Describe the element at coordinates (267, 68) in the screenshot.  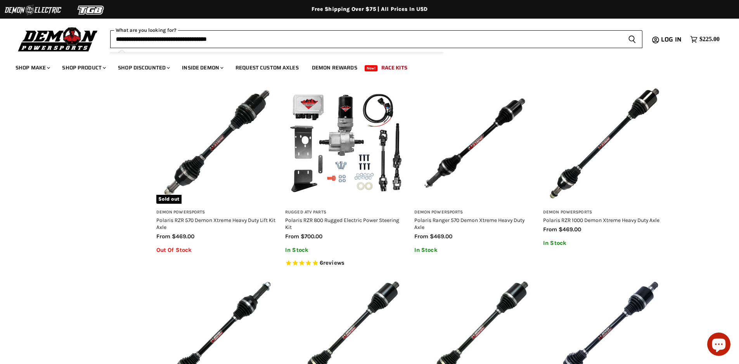
I see `a: Request Custom Axles` at that location.